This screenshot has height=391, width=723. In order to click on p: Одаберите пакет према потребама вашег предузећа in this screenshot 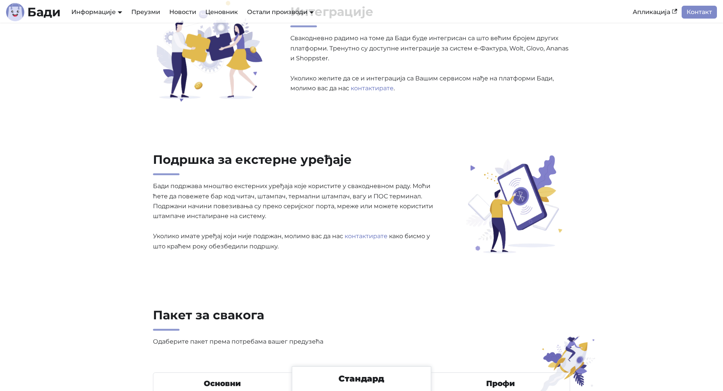, I will do `click(293, 342)`.